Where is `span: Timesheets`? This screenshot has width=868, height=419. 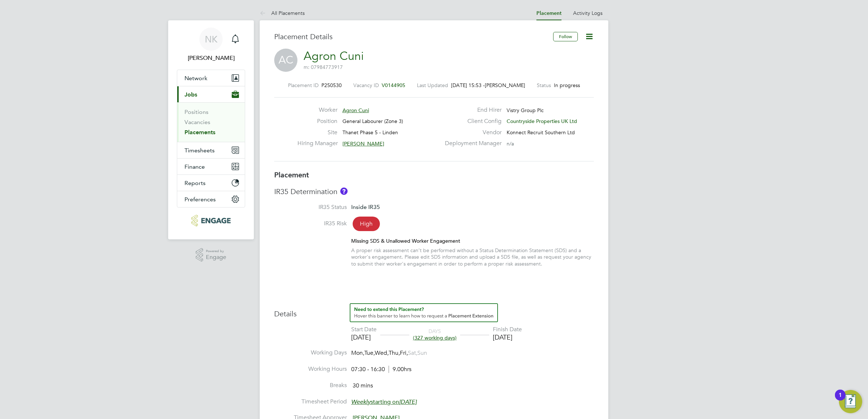 span: Timesheets is located at coordinates (200, 150).